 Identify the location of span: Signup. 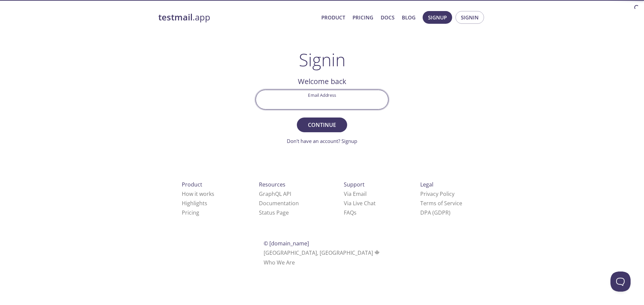
(438, 17).